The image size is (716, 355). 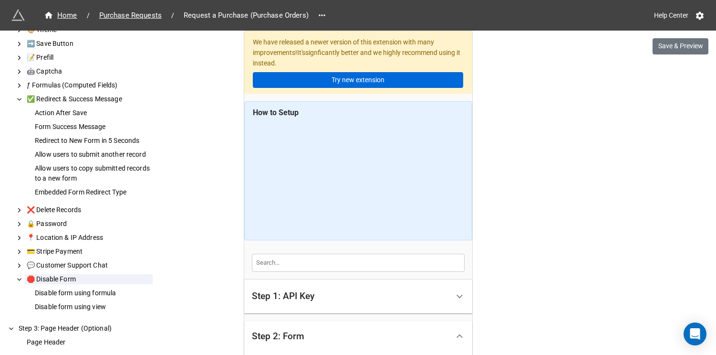 I want to click on div: ❌ Delete Records, so click(x=89, y=210).